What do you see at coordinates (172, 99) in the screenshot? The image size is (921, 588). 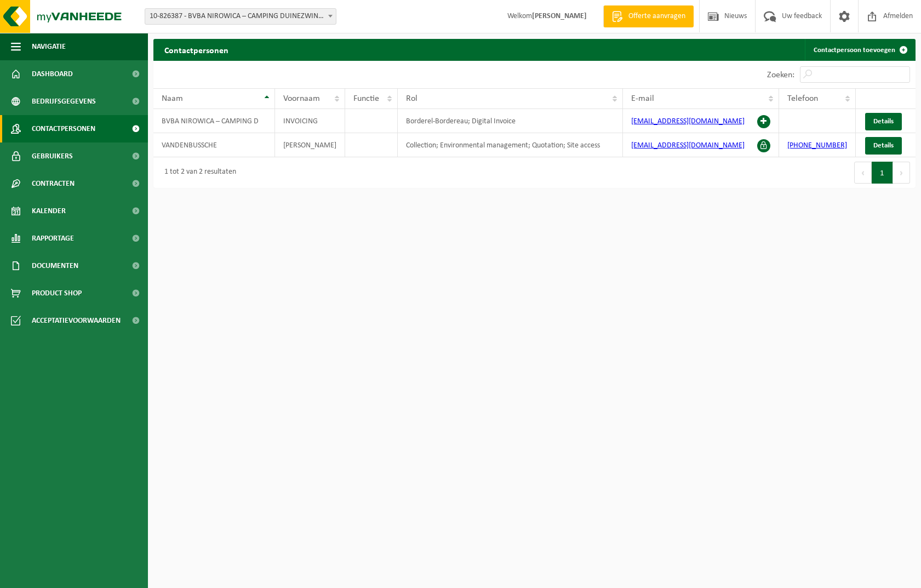 I see `span: Naam` at bounding box center [172, 99].